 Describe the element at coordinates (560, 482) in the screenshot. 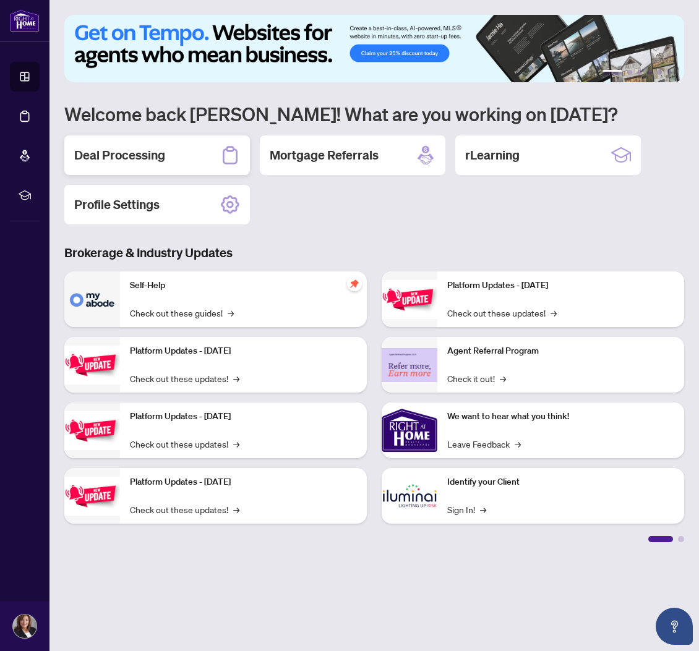

I see `p: Identify your Client` at that location.